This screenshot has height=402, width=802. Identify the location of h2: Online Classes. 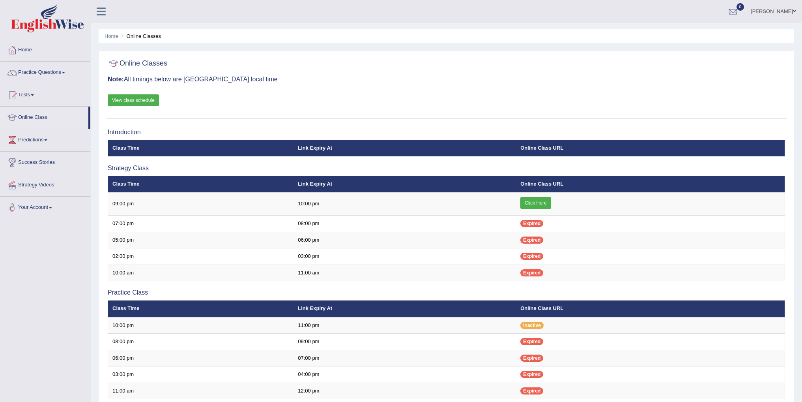
(137, 64).